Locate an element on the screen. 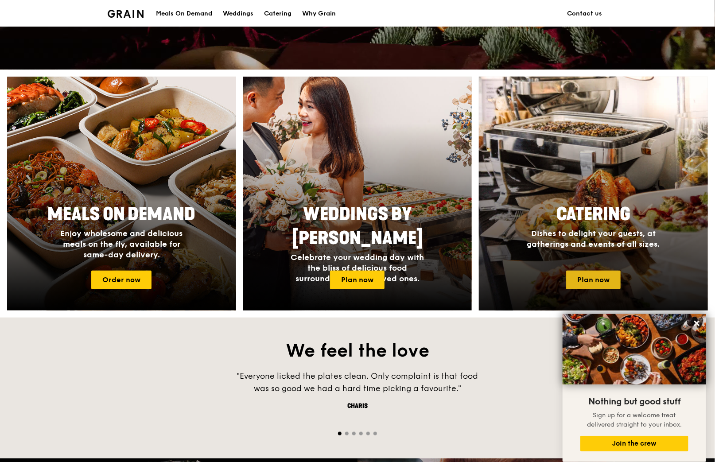  span: Go to slide 5 is located at coordinates (368, 434).